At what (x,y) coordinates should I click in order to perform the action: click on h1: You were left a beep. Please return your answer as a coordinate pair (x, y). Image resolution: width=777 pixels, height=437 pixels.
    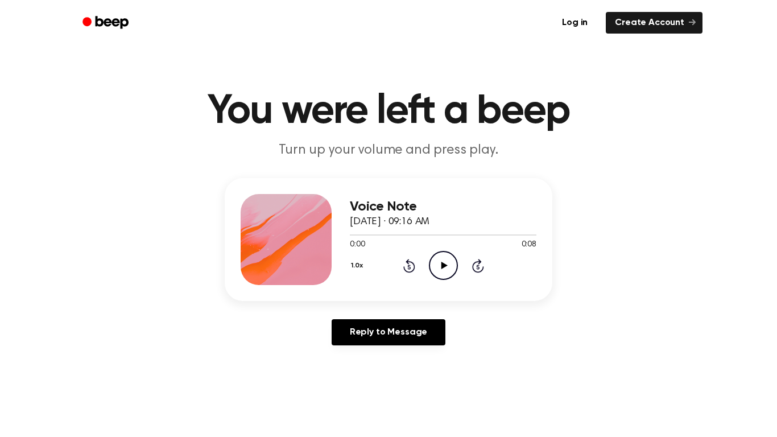
    Looking at the image, I should click on (388, 111).